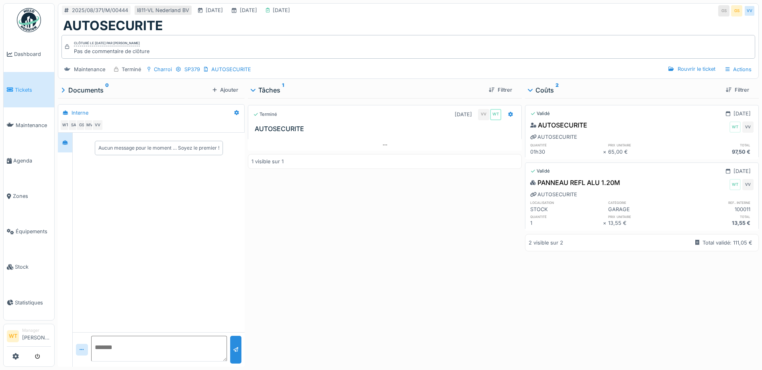 Image resolution: width=762 pixels, height=370 pixels. What do you see at coordinates (728, 242) in the screenshot?
I see `div: Total validé: 111,05 €` at bounding box center [728, 242].